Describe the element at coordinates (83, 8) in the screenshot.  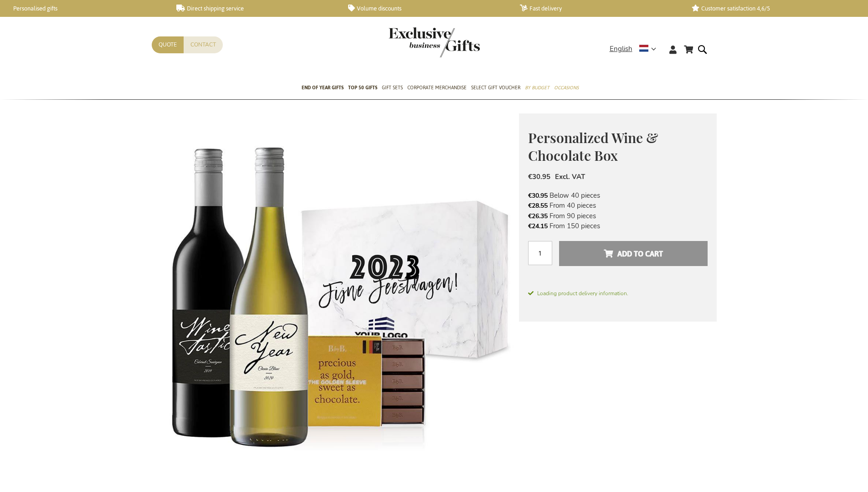
I see `a: Personalised gifts` at that location.